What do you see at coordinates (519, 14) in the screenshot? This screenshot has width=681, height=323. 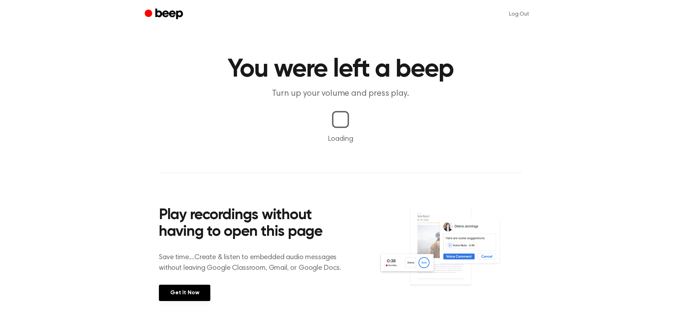 I see `a: Log Out` at bounding box center [519, 14].